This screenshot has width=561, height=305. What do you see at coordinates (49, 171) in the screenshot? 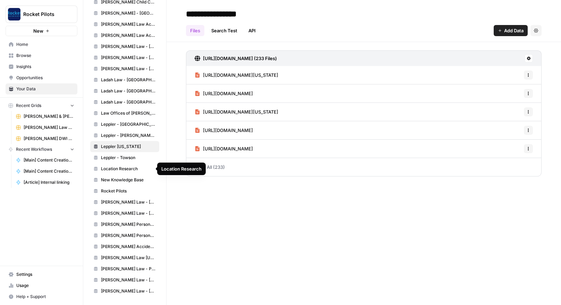
I see `span: [Main] Content Creation Brief` at bounding box center [49, 171].